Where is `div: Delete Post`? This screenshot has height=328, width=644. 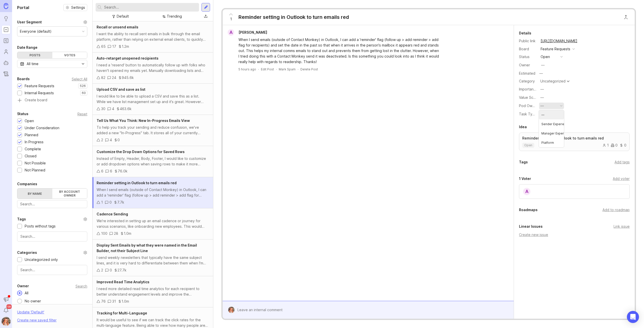
div: Delete Post is located at coordinates (309, 69).